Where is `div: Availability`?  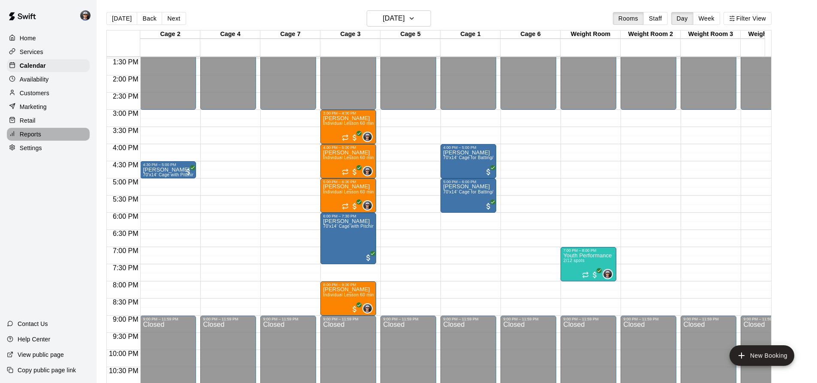
div: Availability is located at coordinates (48, 79).